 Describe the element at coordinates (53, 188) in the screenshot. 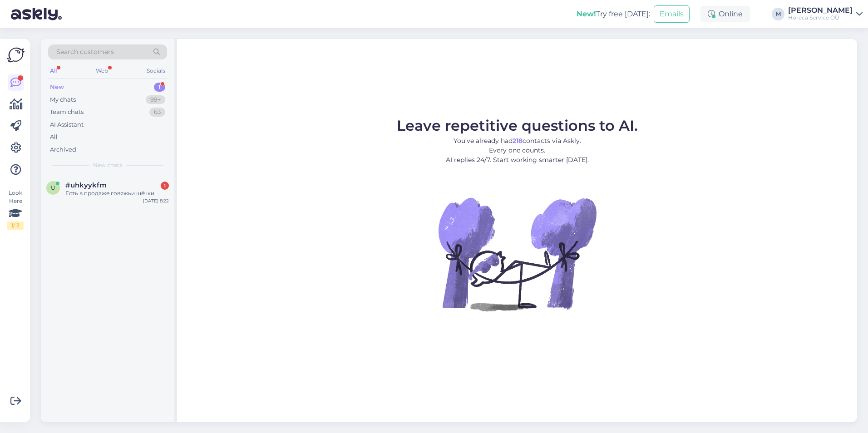

I see `span: u` at that location.